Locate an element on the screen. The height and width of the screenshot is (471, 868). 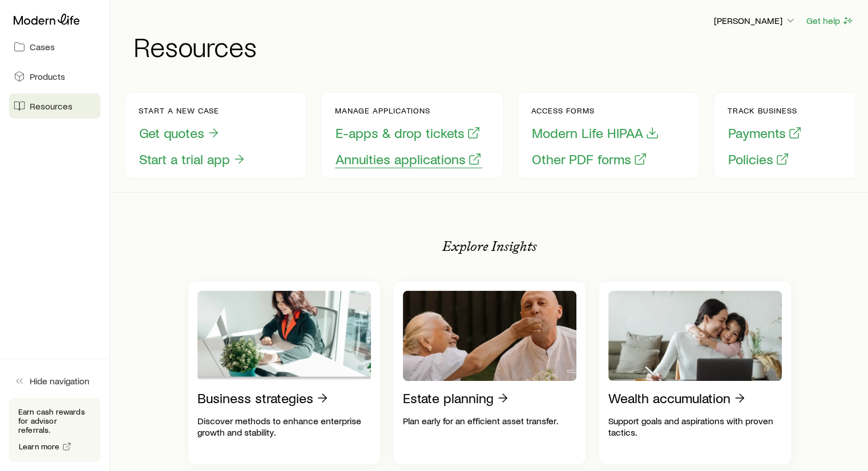
span: Cases is located at coordinates (42, 47).